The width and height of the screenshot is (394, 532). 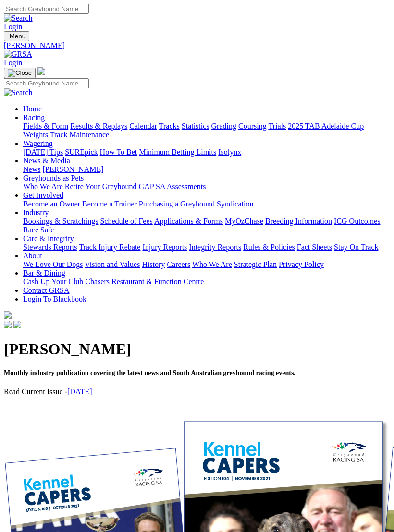 I want to click on a: Bar & Dining, so click(x=44, y=273).